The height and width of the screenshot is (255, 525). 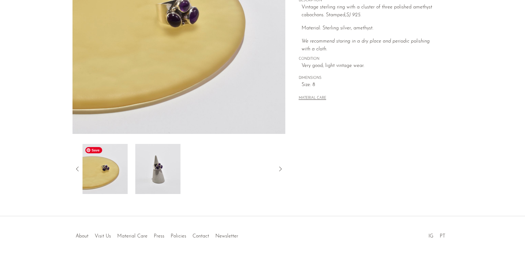 What do you see at coordinates (369, 78) in the screenshot?
I see `span: DIMENSIONS` at bounding box center [369, 78].